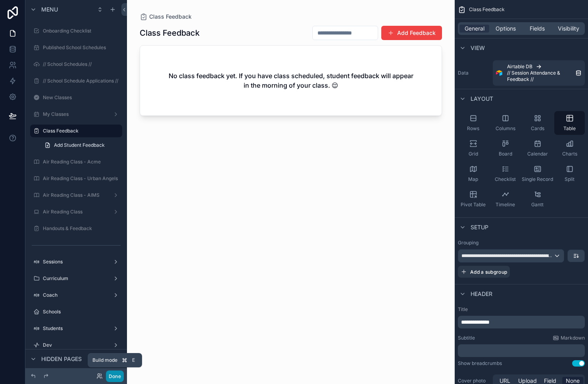 The height and width of the screenshot is (384, 588). What do you see at coordinates (570, 148) in the screenshot?
I see `button: Charts` at bounding box center [570, 148].